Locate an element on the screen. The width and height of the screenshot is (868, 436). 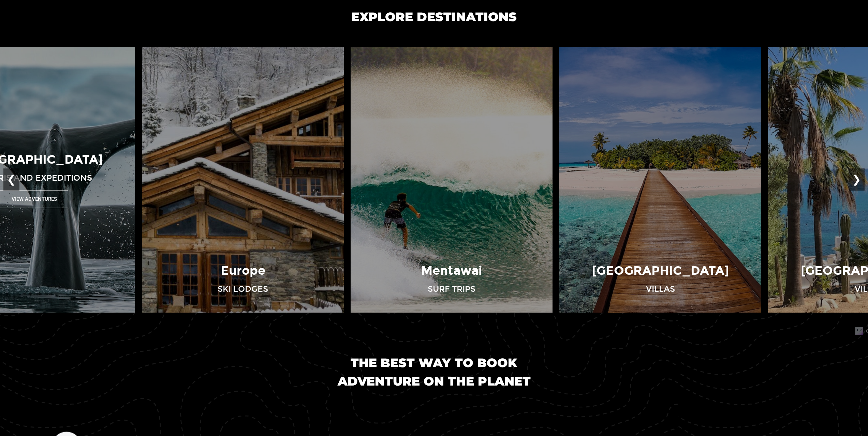
p: Ski Lodges is located at coordinates (242, 289).